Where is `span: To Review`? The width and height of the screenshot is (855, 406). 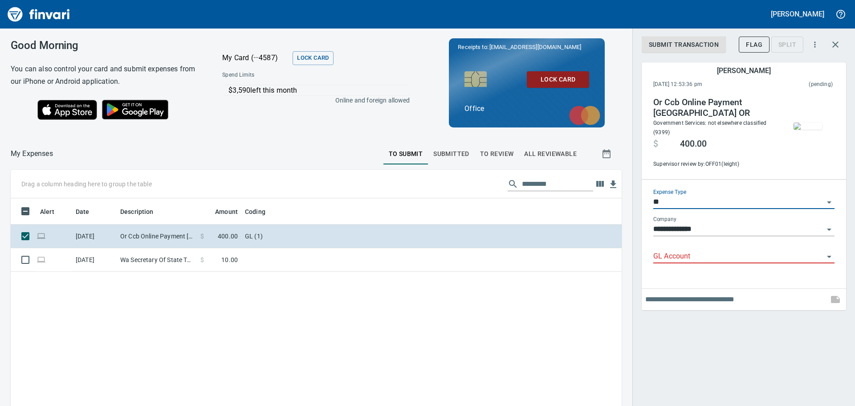 span: To Review is located at coordinates (497, 154).